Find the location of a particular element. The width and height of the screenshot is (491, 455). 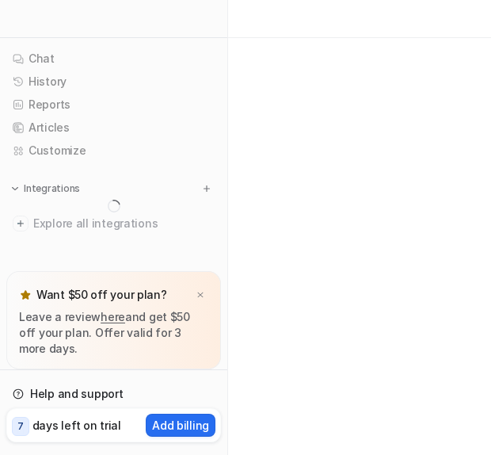

p: 7 is located at coordinates (21, 426).